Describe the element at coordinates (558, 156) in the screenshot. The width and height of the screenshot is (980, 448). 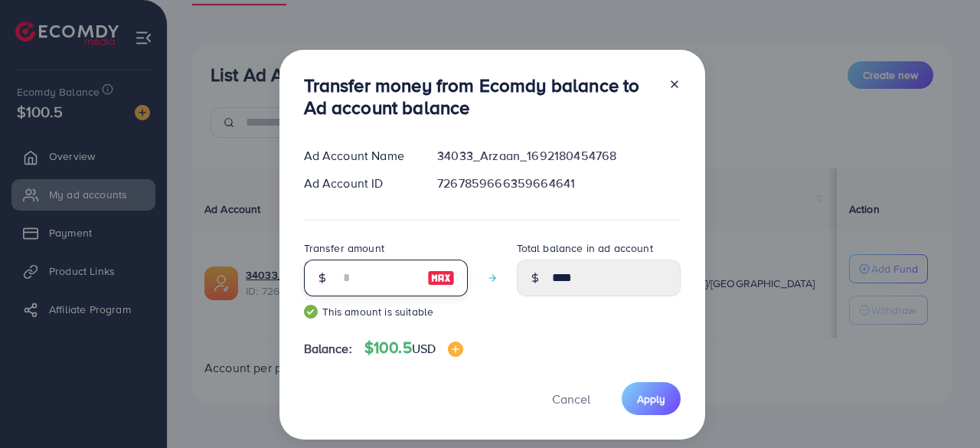
I see `div: 34033_Arzaan_1692180454768` at that location.